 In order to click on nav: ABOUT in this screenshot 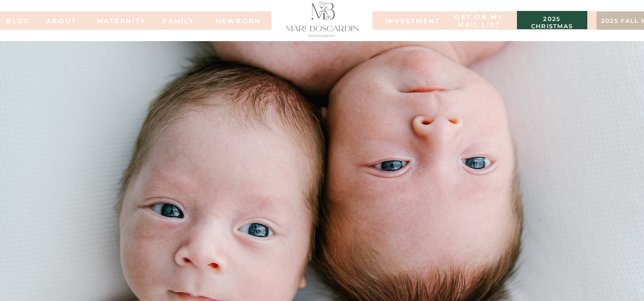, I will do `click(62, 20)`.